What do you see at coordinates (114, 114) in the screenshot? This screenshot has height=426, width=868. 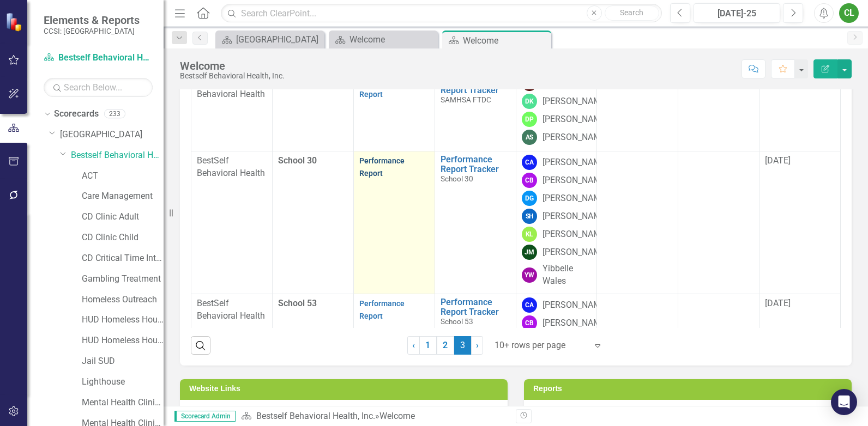 I see `div: 233` at bounding box center [114, 114].